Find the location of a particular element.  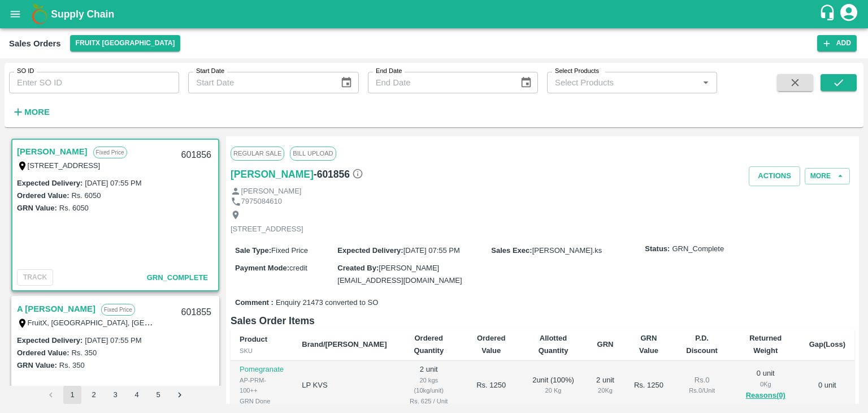

button: Go to page 3 is located at coordinates (115, 395).